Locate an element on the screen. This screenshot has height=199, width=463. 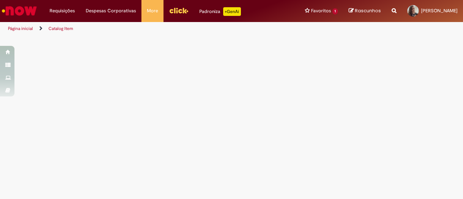
span: 1 is located at coordinates (335, 11).